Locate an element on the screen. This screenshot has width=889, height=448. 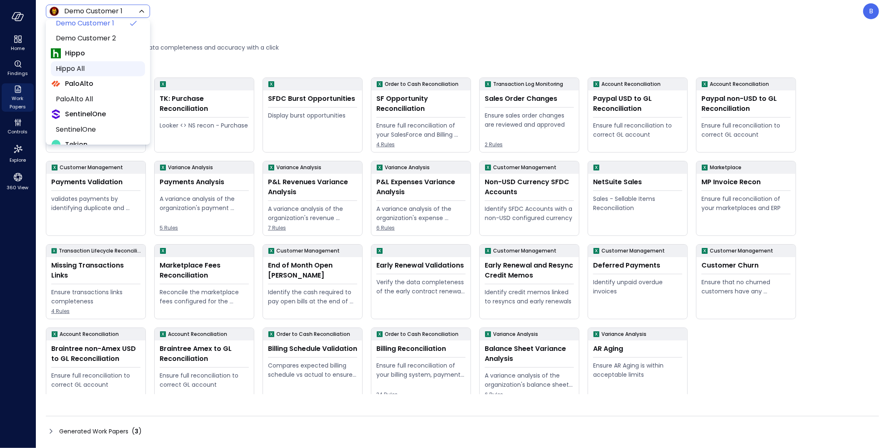
img: Hippo is located at coordinates (56, 53).